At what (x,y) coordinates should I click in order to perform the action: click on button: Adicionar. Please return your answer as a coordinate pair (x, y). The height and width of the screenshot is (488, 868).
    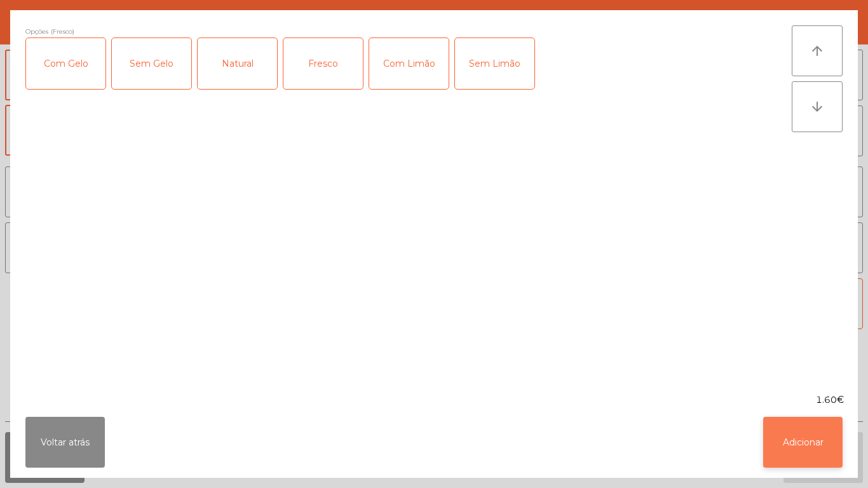
    Looking at the image, I should click on (803, 443).